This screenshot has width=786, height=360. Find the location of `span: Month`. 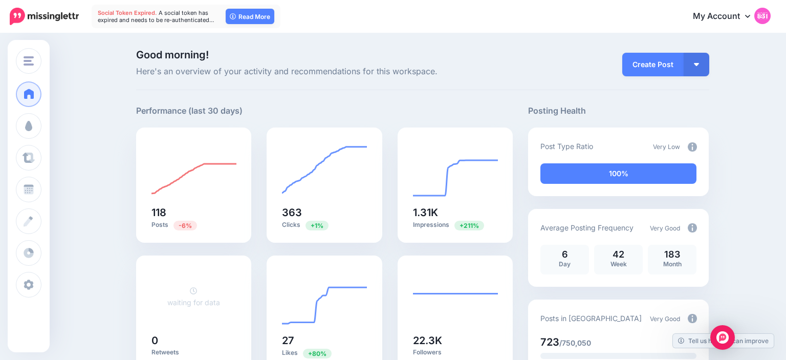

span: Month is located at coordinates (673, 264).